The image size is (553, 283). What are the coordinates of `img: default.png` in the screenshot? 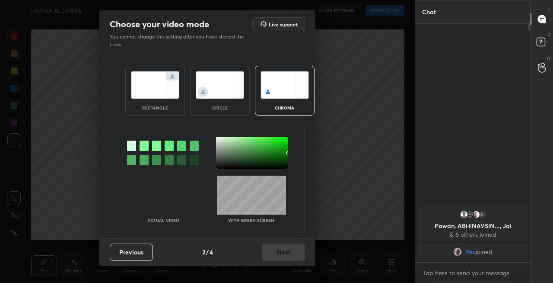 It's located at (464, 214).